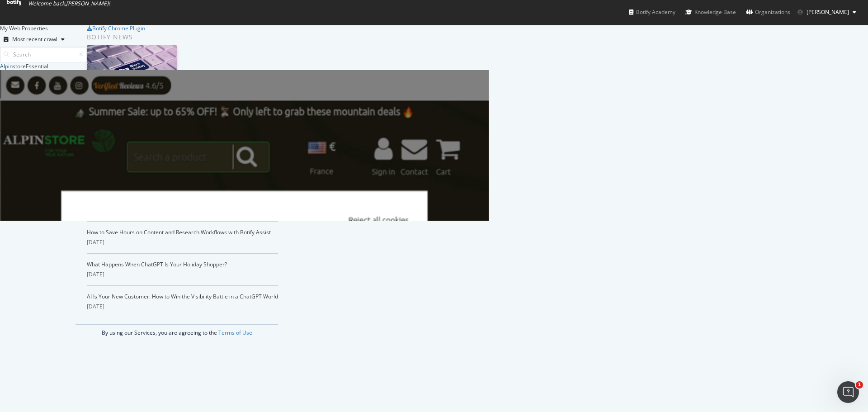 Image resolution: width=868 pixels, height=412 pixels. I want to click on a: Terms of Use, so click(235, 333).